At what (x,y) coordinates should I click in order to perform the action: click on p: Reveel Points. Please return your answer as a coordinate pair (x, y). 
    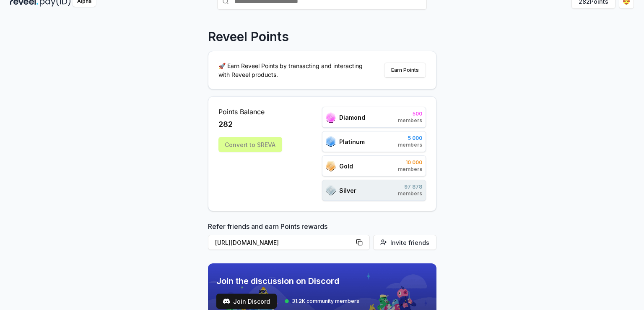
    Looking at the image, I should click on (249, 36).